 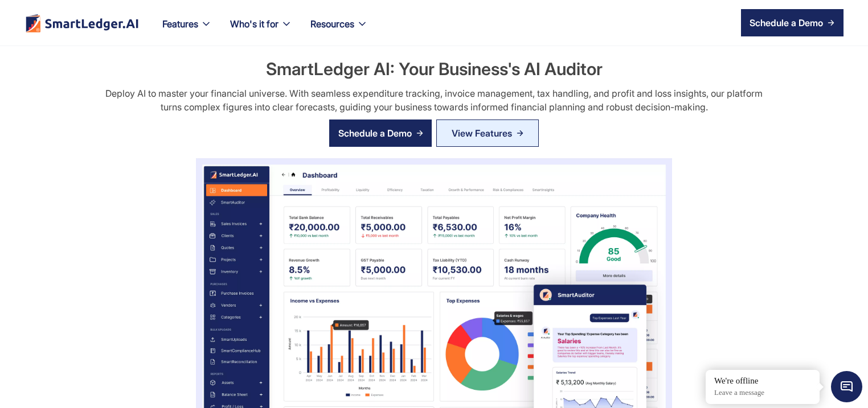 I want to click on div: Chat Widget, so click(x=846, y=386).